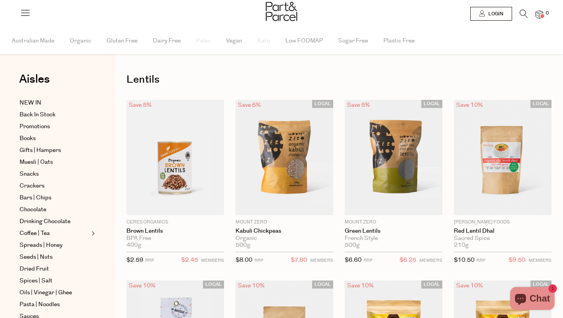  Describe the element at coordinates (29, 174) in the screenshot. I see `span: Snacks` at that location.